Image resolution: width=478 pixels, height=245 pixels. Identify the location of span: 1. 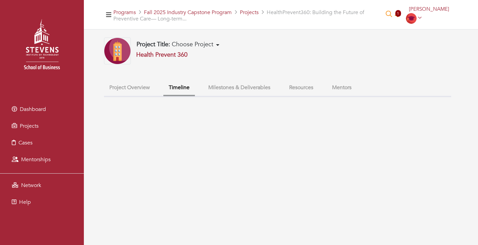
(398, 13).